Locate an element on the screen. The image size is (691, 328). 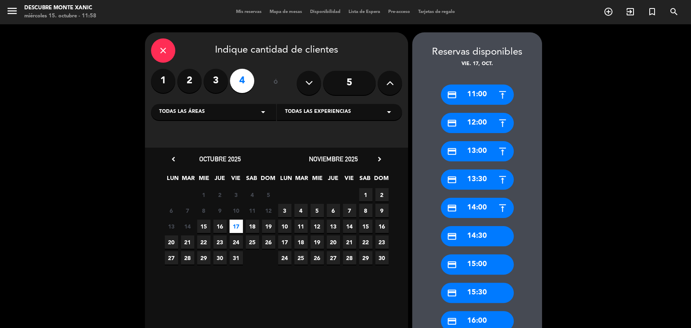
i: turned_in_not is located at coordinates (652, 12).